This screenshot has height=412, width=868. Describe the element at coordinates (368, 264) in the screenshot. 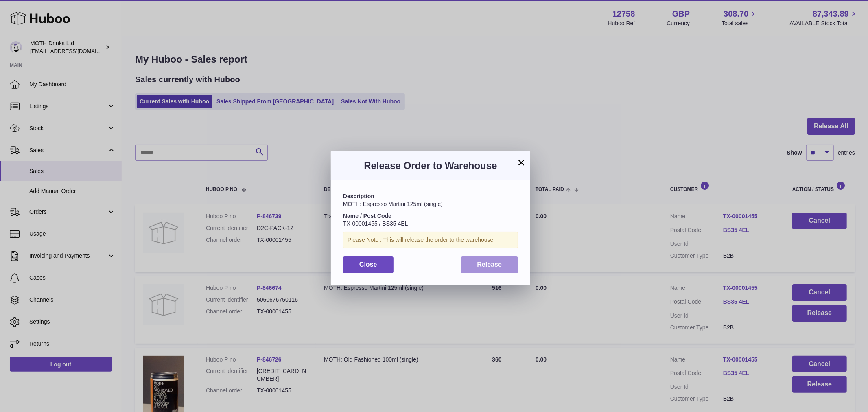

I see `button: Close` at that location.